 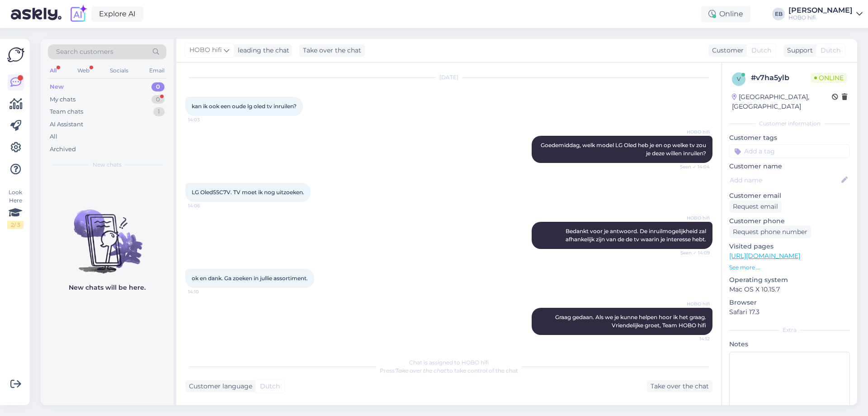 What do you see at coordinates (63, 149) in the screenshot?
I see `div: Archived` at bounding box center [63, 149].